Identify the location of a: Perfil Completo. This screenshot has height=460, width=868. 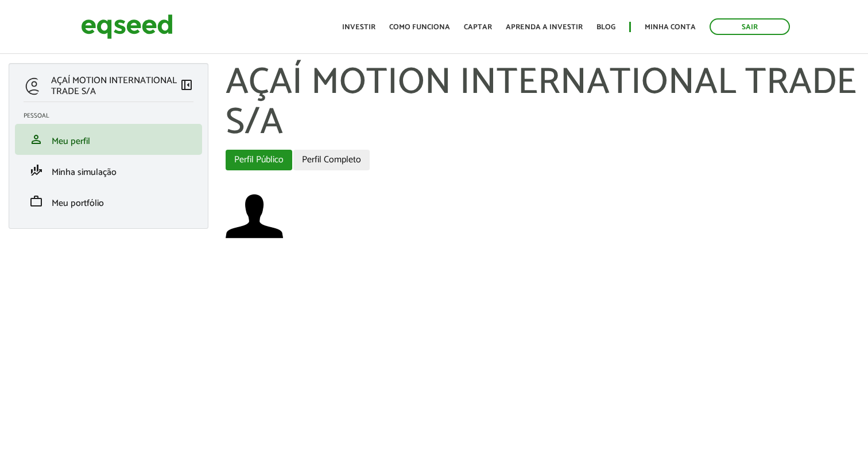
(331, 160).